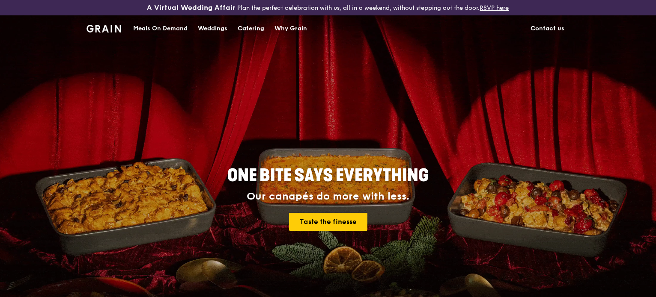  I want to click on div: Plan the perfect celebration with us, all in a weekend, without stepping out the door., so click(327, 8).